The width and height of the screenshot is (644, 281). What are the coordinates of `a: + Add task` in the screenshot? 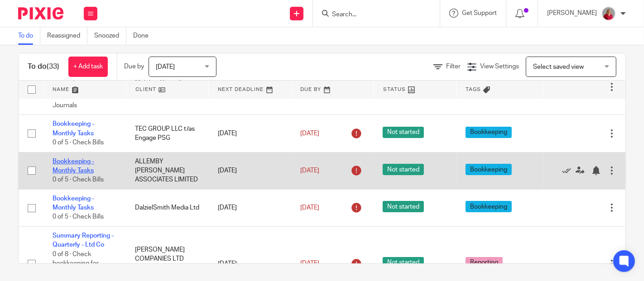 It's located at (88, 67).